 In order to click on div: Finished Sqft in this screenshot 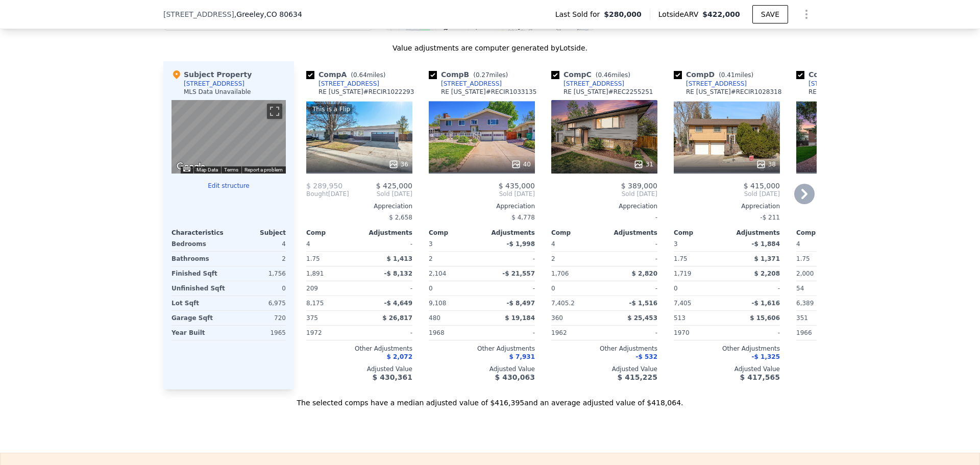, I will do `click(199, 273)`.